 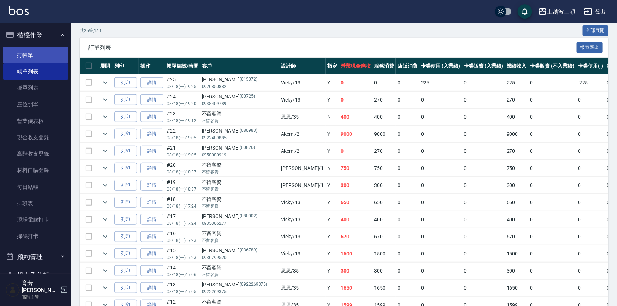 What do you see at coordinates (240, 155) in the screenshot?
I see `p: 0958080919` at bounding box center [240, 155].